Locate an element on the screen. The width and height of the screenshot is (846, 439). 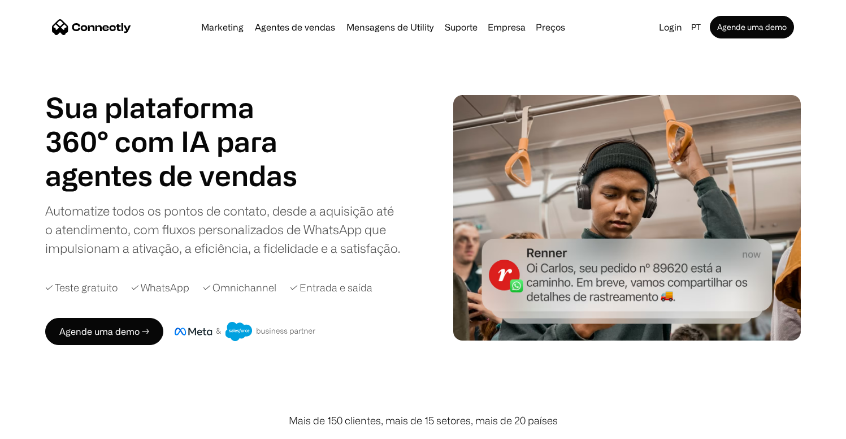
a: Preços is located at coordinates (551, 27).